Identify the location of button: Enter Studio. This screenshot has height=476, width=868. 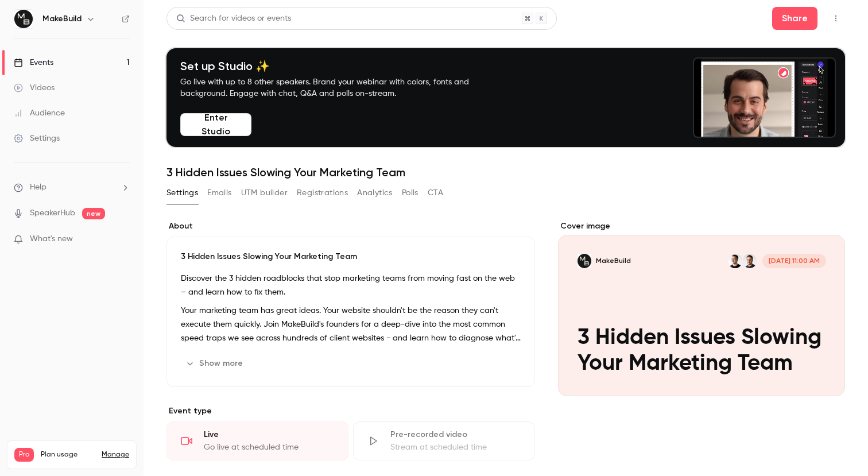
(216, 124).